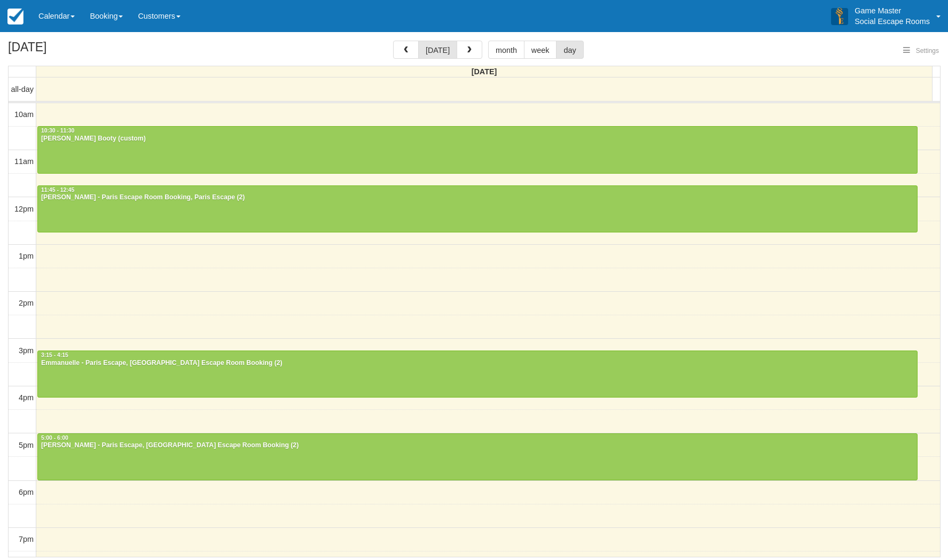 Image resolution: width=948 pixels, height=560 pixels. What do you see at coordinates (54, 437) in the screenshot?
I see `span: 5:00 - 6:00` at bounding box center [54, 437].